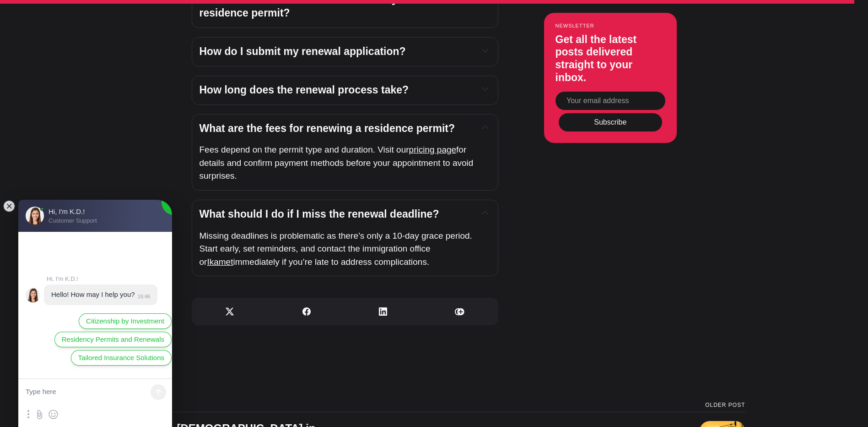 This screenshot has height=427, width=868. What do you see at coordinates (611, 59) in the screenshot?
I see `h3: Get all the latest posts delivered straight to your inbox.` at bounding box center [611, 59].